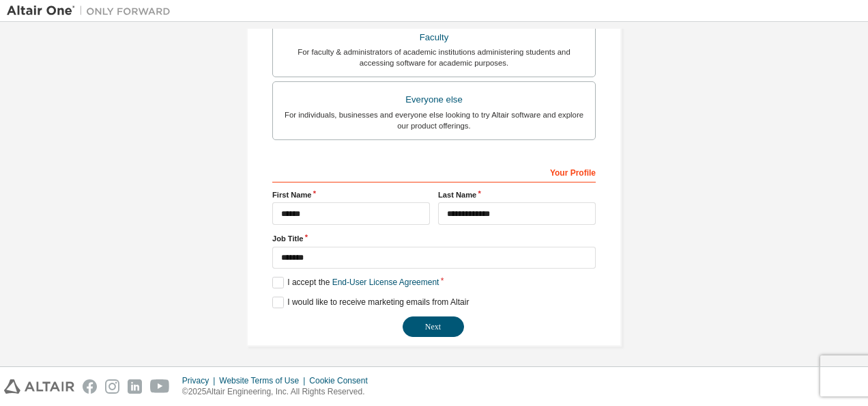  Describe the element at coordinates (39, 386) in the screenshot. I see `img: altair_logo.svg` at that location.